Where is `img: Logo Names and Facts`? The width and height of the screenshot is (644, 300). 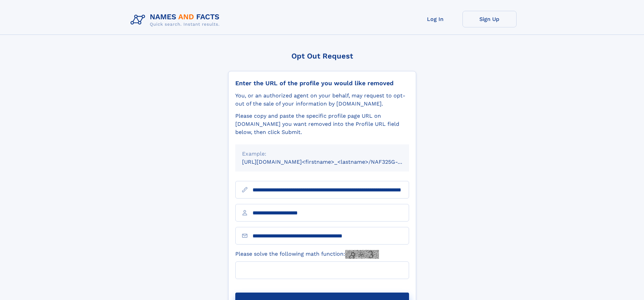 img: Logo Names and Facts is located at coordinates (177, 20).